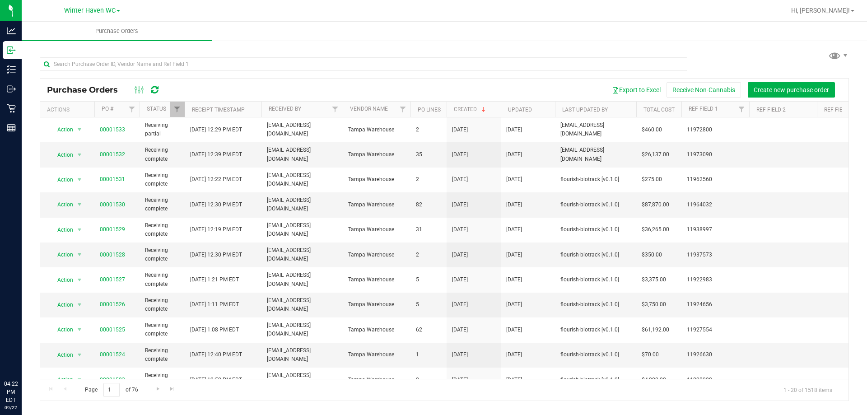 The image size is (867, 415). Describe the element at coordinates (654, 304) in the screenshot. I see `span: $3,750.00` at that location.